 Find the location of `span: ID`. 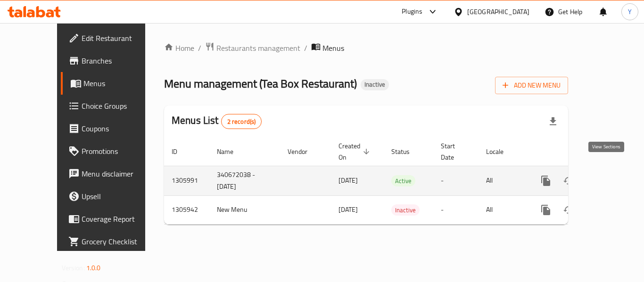

span: ID is located at coordinates (180, 152).